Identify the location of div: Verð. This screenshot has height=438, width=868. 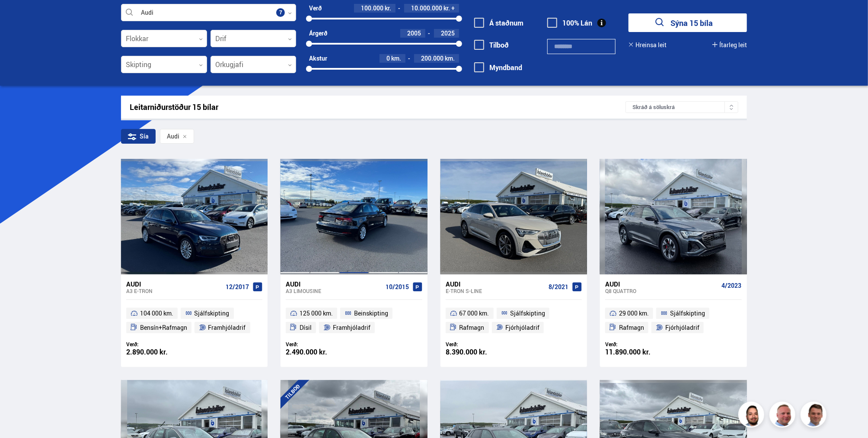
(315, 8).